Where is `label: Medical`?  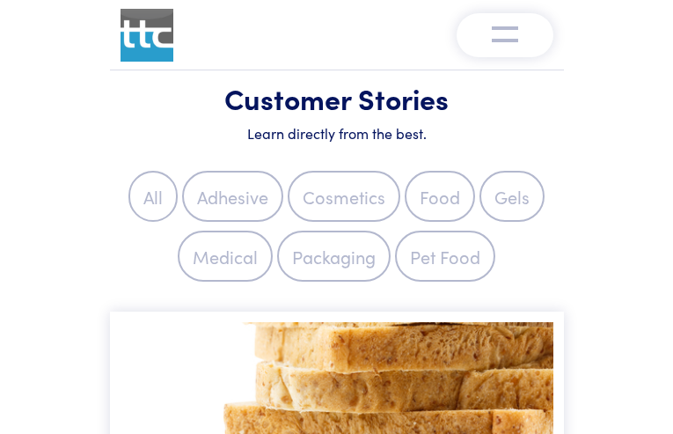 label: Medical is located at coordinates (225, 256).